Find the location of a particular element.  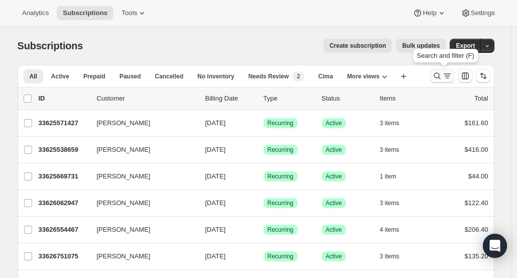

button: Create subscription is located at coordinates (357, 46).